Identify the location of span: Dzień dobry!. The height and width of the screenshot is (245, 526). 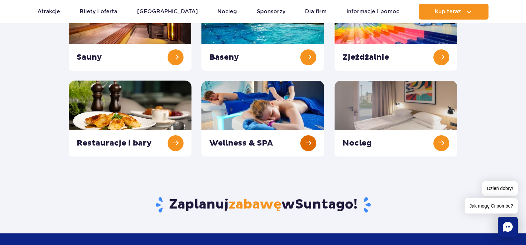
(500, 188).